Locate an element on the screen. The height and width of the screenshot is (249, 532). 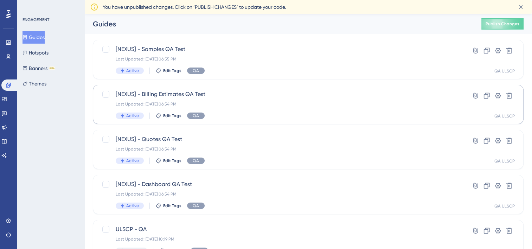
button: BannersBETA is located at coordinates (39, 68).